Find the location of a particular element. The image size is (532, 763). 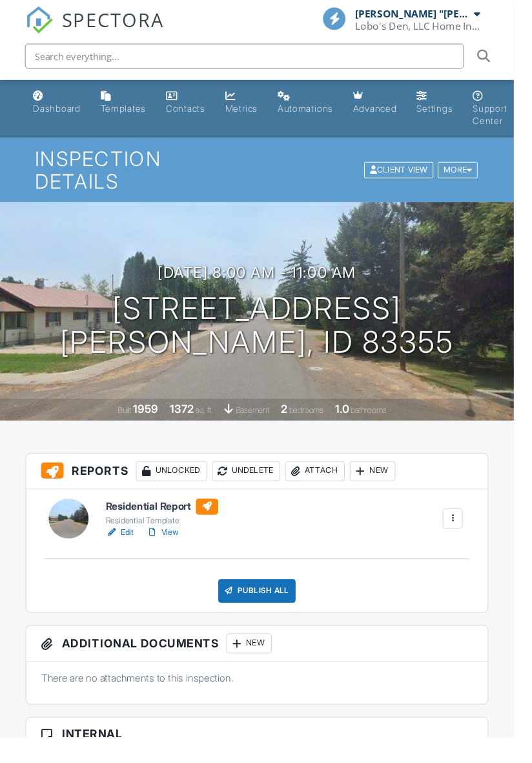

div: Unlocked is located at coordinates (177, 488).